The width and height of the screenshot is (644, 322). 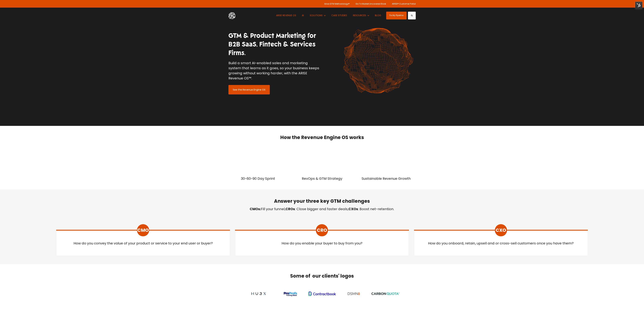 I want to click on div: CXO, so click(x=501, y=230).